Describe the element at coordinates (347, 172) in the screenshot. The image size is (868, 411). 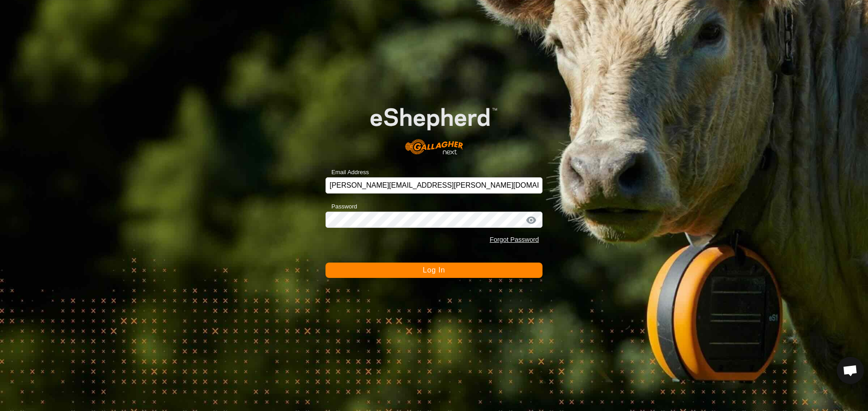
I see `label: Email Address` at that location.